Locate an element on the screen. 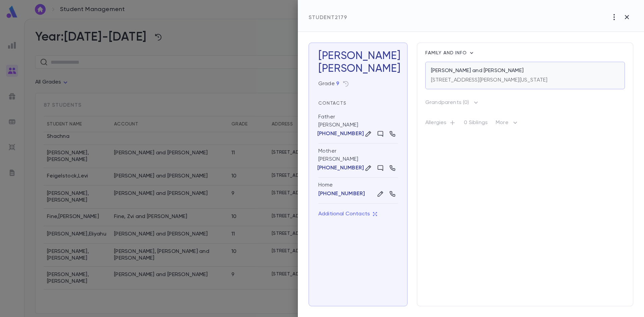 The image size is (644, 317). span: Student 2179 is located at coordinates (328, 18).